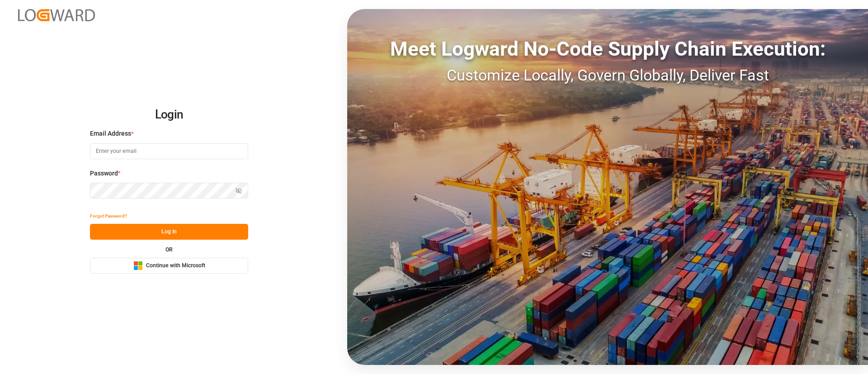 Image resolution: width=868 pixels, height=374 pixels. Describe the element at coordinates (109, 216) in the screenshot. I see `button: Forgot Password?` at that location.